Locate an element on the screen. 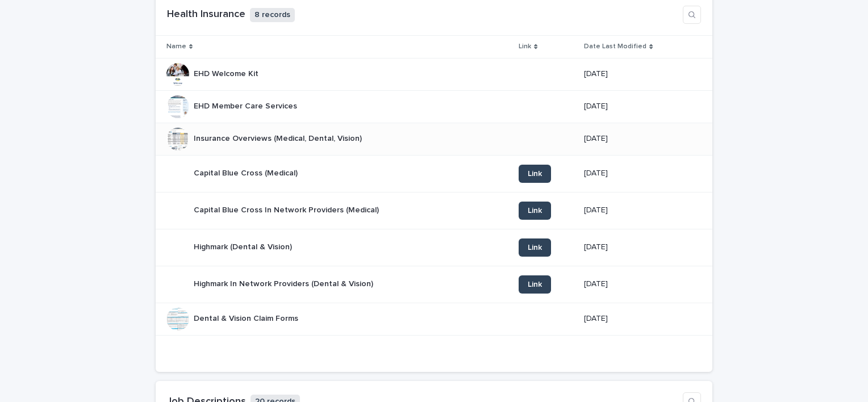 This screenshot has height=402, width=868. p: Capital Blue Cross (Medical) is located at coordinates (246, 172).